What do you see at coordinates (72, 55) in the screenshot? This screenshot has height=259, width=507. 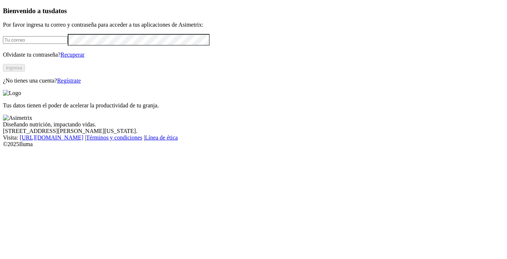 I see `a: Recuperar` at bounding box center [72, 55].